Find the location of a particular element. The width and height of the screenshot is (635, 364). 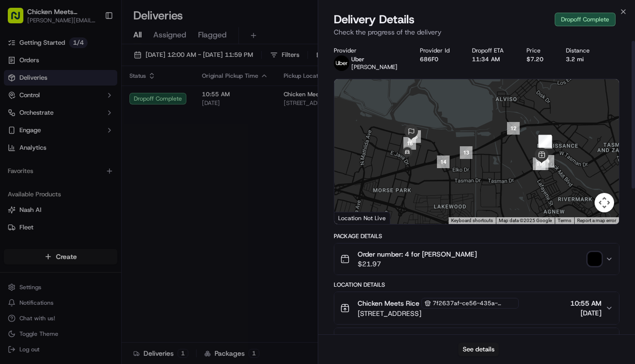

p: Uber is located at coordinates (374, 60).